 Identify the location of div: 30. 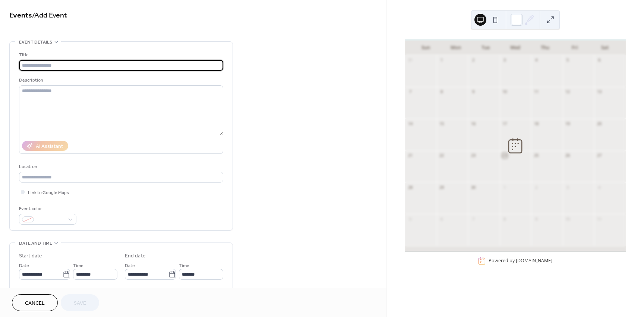
(473, 187).